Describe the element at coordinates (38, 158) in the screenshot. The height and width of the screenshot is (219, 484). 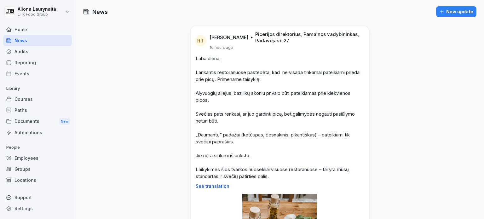
I see `div: Employees` at that location.